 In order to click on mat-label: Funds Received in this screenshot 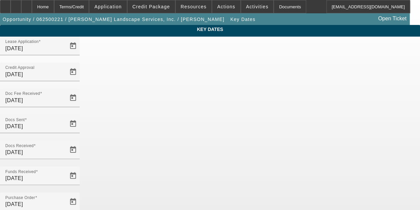, I will do `click(21, 171)`.